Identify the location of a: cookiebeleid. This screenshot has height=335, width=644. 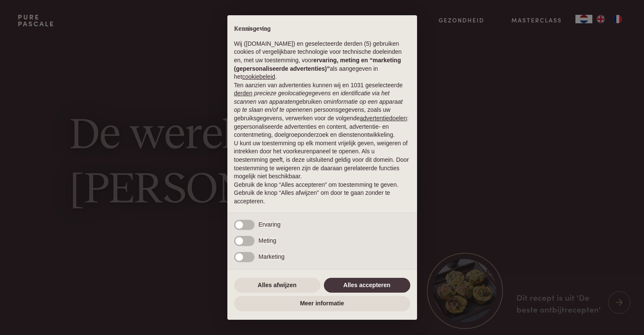
(259, 77).